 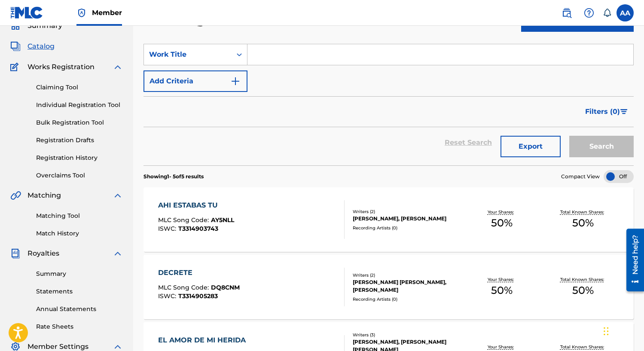 What do you see at coordinates (198, 296) in the screenshot?
I see `span: T3314905283` at bounding box center [198, 296].